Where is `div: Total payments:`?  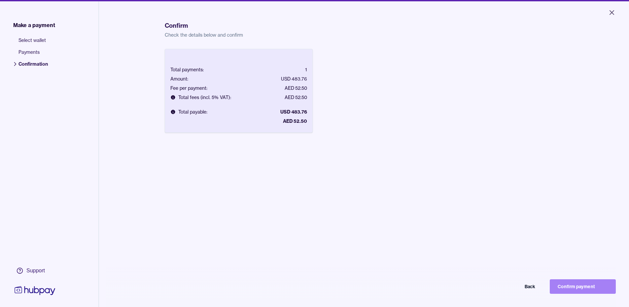 div: Total payments: is located at coordinates (187, 70).